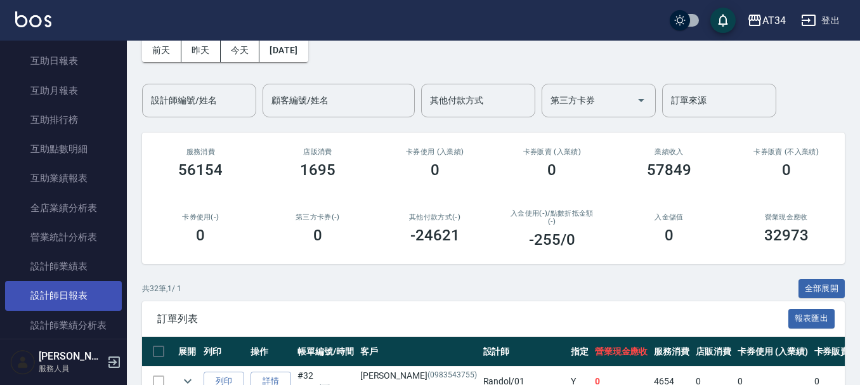 This screenshot has height=385, width=860. I want to click on h3: 服務消費, so click(200, 152).